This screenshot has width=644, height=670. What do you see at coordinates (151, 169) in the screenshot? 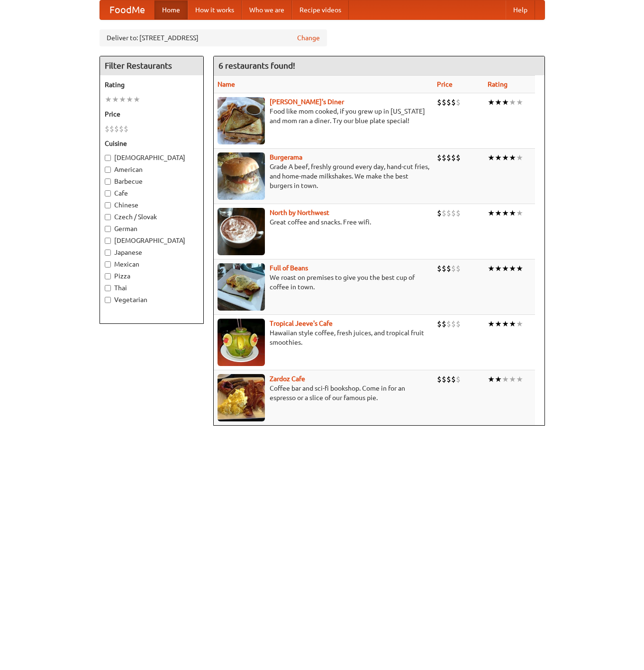
I see `label: American` at bounding box center [151, 169].